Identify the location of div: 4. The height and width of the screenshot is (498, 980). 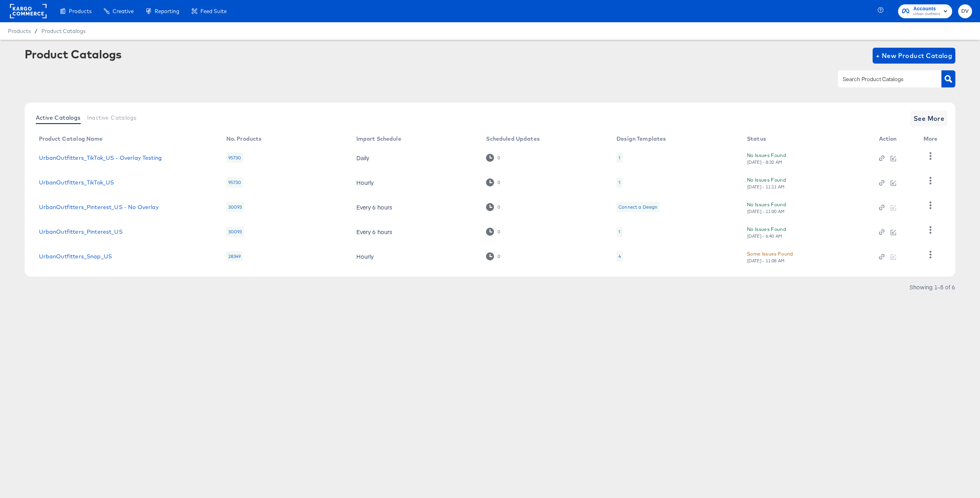
(620, 256).